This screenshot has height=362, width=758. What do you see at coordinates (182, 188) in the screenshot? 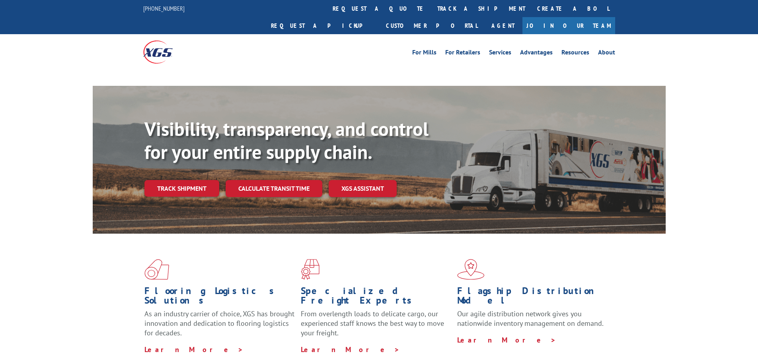
I see `a: Track shipment` at bounding box center [182, 188].